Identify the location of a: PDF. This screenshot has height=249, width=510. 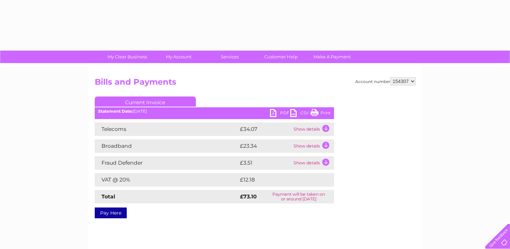
(280, 114).